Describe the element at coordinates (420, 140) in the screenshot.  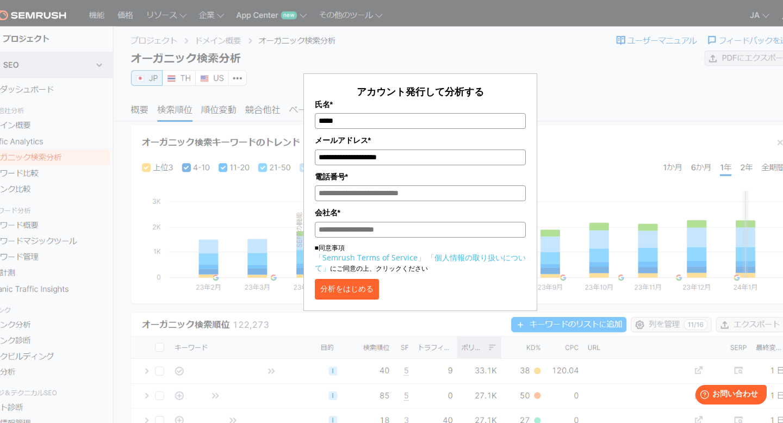
I see `label: メールアドレス*` at that location.